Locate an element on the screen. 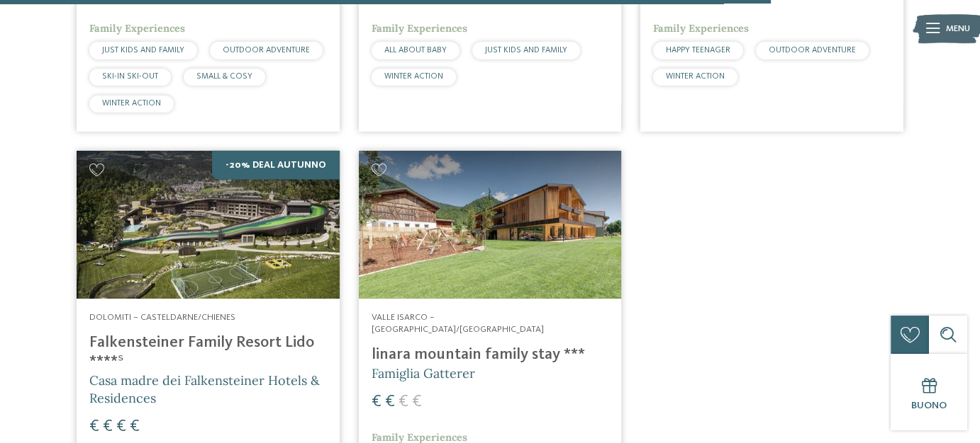 The height and width of the screenshot is (443, 980). span: Buono is located at coordinates (928, 406).